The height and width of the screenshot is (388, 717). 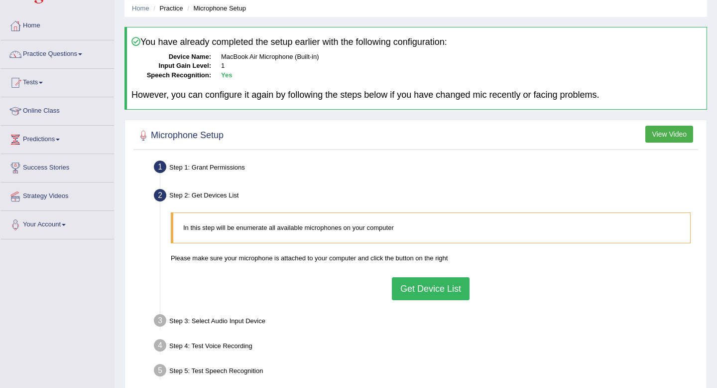 What do you see at coordinates (57, 110) in the screenshot?
I see `a: Online Class` at bounding box center [57, 110].